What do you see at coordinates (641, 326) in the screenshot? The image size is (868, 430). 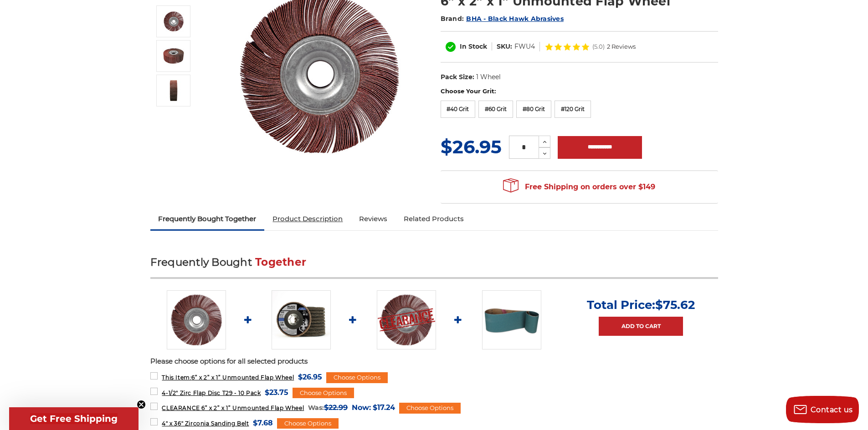 I see `a: Add to Cart` at bounding box center [641, 326].